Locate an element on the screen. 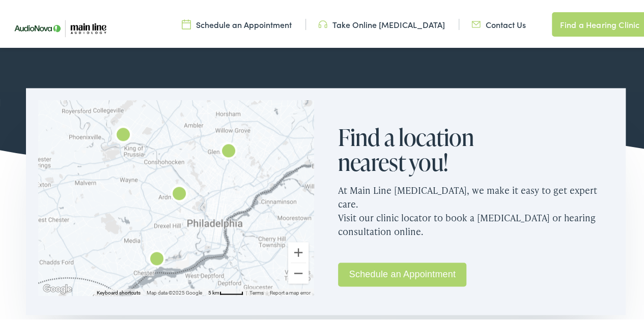 The width and height of the screenshot is (644, 321). a: Contact Us is located at coordinates (499, 22).